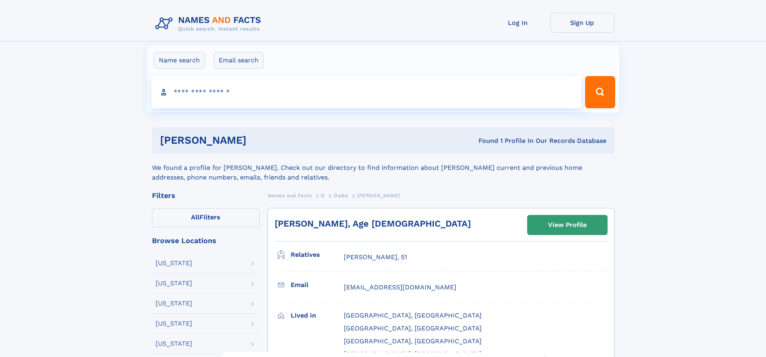  What do you see at coordinates (323, 195) in the screenshot?
I see `a: D` at bounding box center [323, 195].